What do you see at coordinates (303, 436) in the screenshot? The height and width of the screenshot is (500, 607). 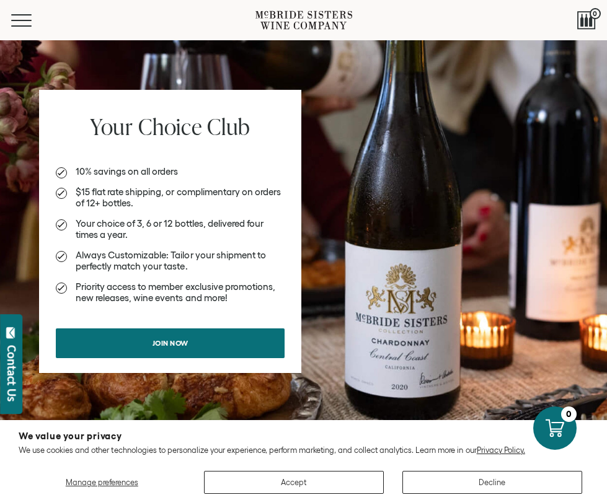 I see `h2: We value your privacy` at bounding box center [303, 436].